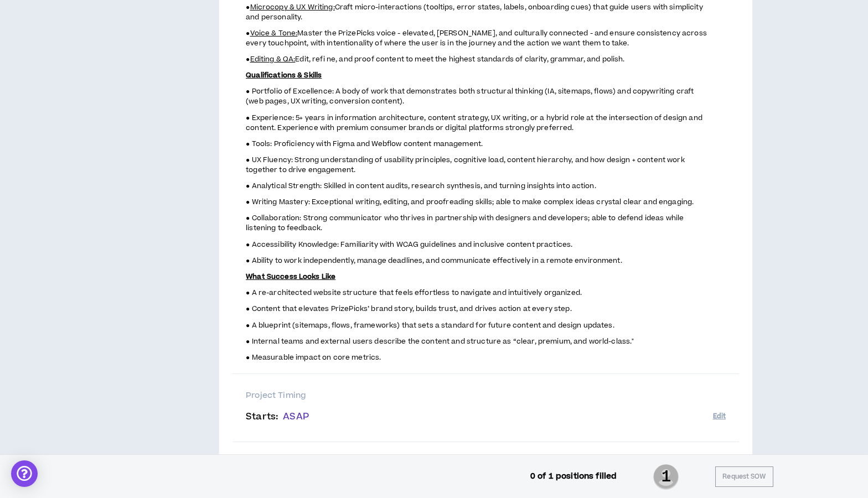  What do you see at coordinates (486, 396) in the screenshot?
I see `p: Project Timing` at bounding box center [486, 396].